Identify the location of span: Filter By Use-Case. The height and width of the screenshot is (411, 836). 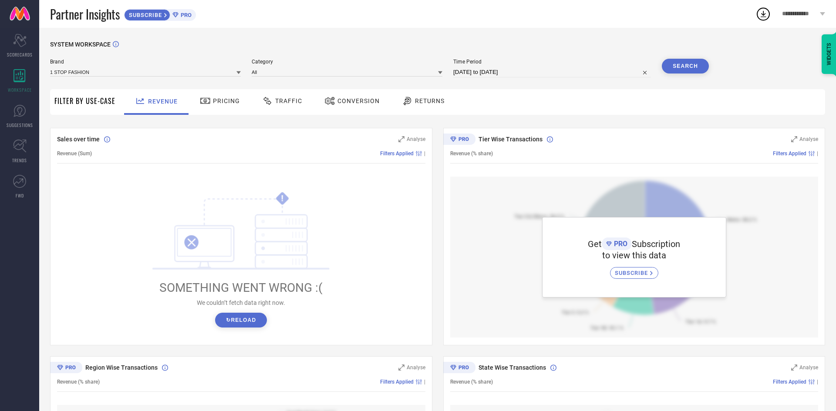
(85, 101).